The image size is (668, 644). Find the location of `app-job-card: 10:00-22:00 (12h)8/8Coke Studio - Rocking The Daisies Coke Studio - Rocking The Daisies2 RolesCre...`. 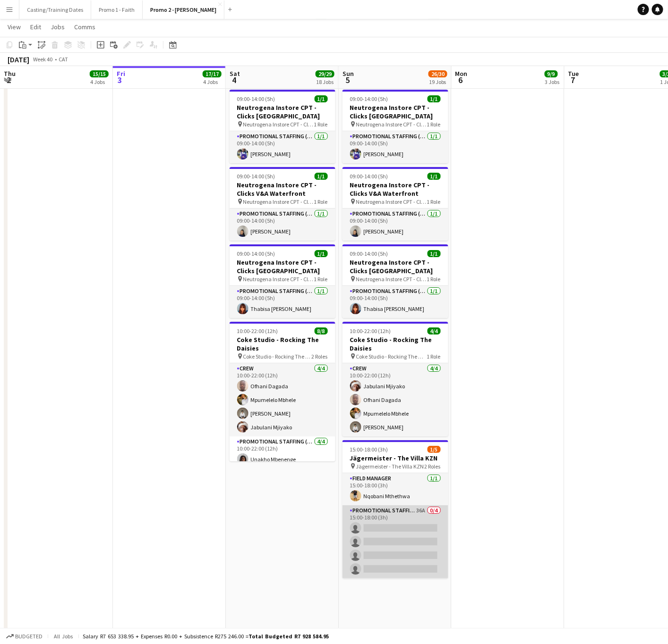

app-job-card: 10:00-22:00 (12h)8/8Coke Studio - Rocking The Daisies Coke Studio - Rocking The Daisies2 RolesCre... is located at coordinates (282, 392).